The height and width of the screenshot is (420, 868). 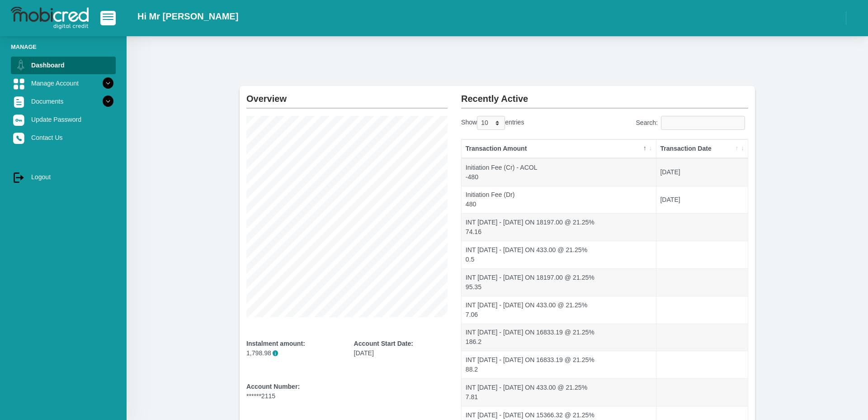 I want to click on b: Account Start Date:, so click(x=383, y=343).